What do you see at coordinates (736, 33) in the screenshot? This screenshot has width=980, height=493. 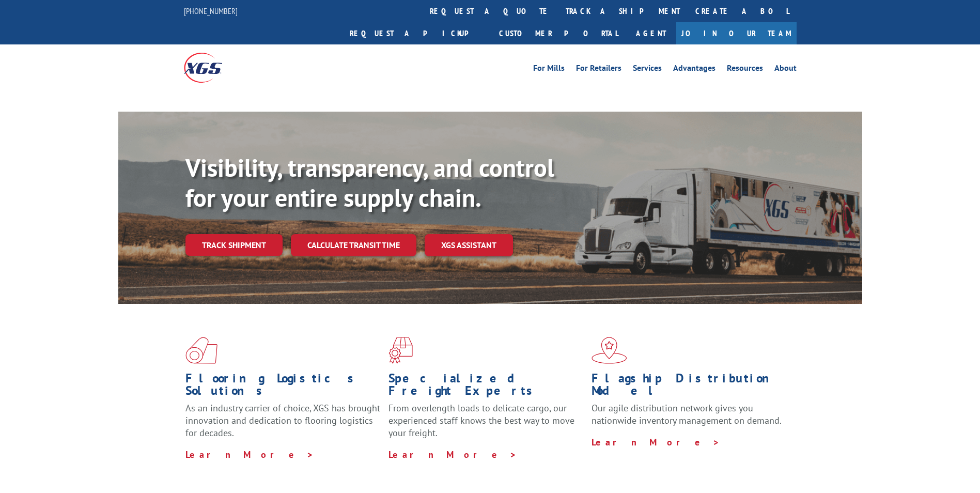 I see `a: Join Our Team` at bounding box center [736, 33].